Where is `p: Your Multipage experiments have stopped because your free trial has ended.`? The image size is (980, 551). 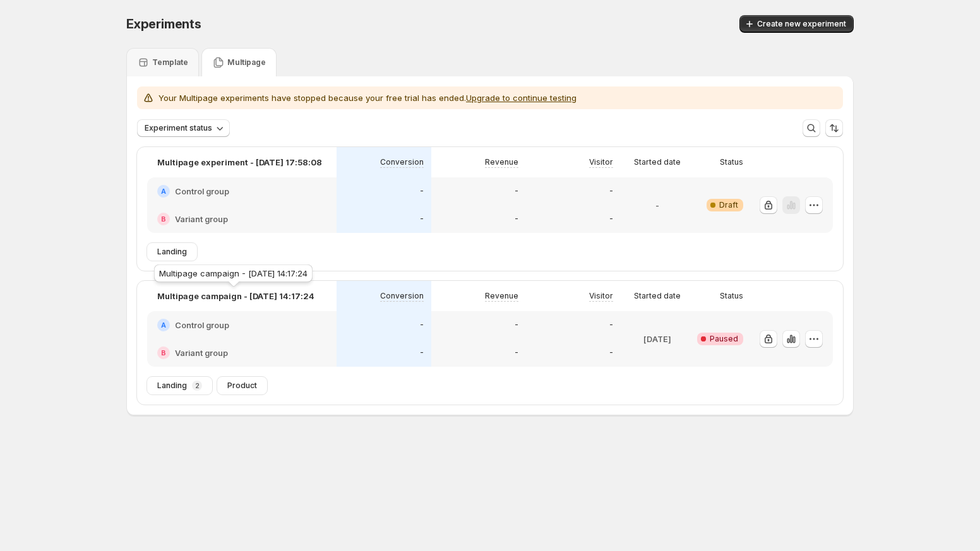 p: Your Multipage experiments have stopped because your free trial has ended. is located at coordinates (368, 98).